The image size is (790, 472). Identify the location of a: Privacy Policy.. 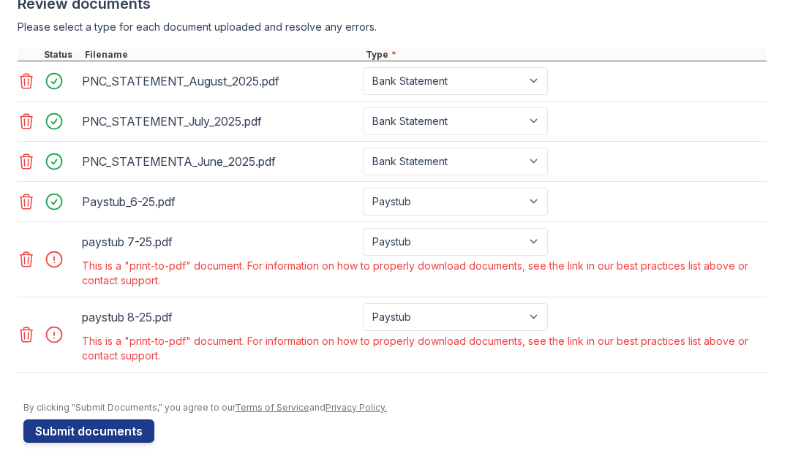
(356, 407).